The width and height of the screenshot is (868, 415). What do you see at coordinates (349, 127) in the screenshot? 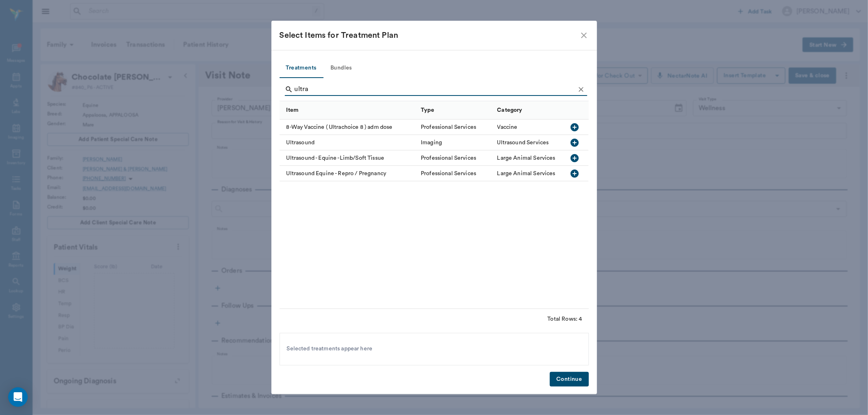
I see `div: 8-Way Vaccine ( Ultrachoice 8 ) adm dose` at bounding box center [349, 127].